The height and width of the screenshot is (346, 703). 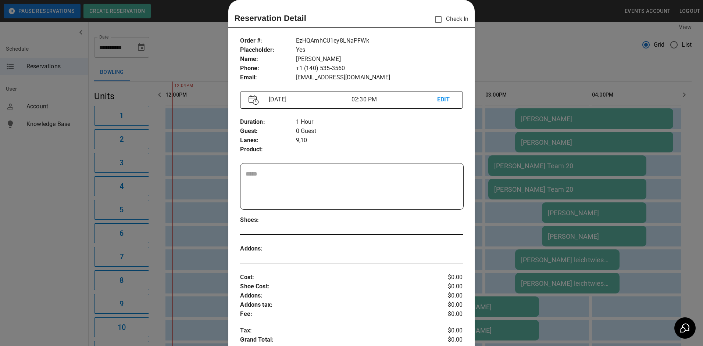 What do you see at coordinates (333, 314) in the screenshot?
I see `p: Fee :` at bounding box center [333, 314].